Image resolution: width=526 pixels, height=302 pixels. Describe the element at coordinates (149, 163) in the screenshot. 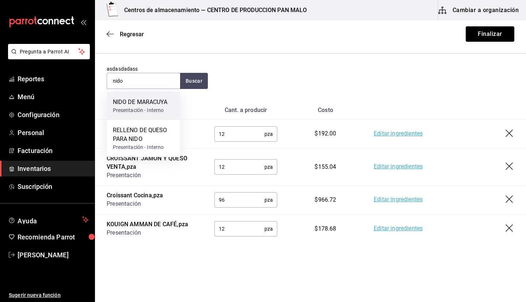

I see `div: CROISSANT JAMON Y QUESO VENTA , pza` at that location.